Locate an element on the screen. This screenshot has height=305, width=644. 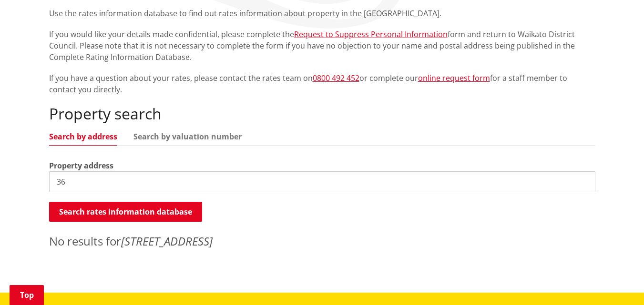
p: No results for is located at coordinates (322, 241).